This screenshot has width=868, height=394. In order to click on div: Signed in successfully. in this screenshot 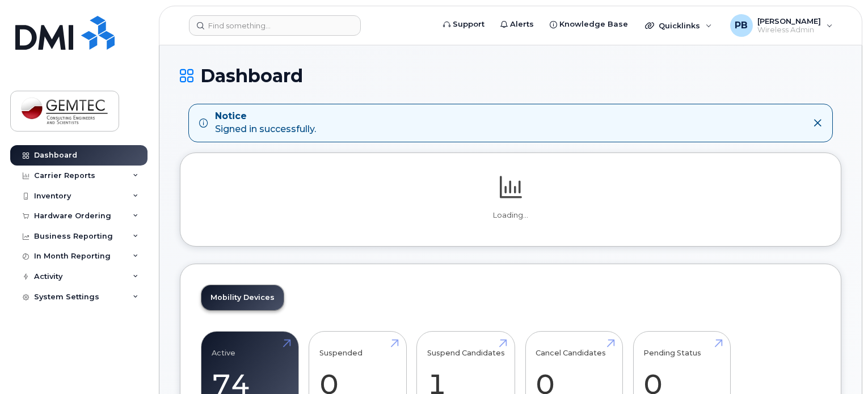, I will do `click(266, 123)`.